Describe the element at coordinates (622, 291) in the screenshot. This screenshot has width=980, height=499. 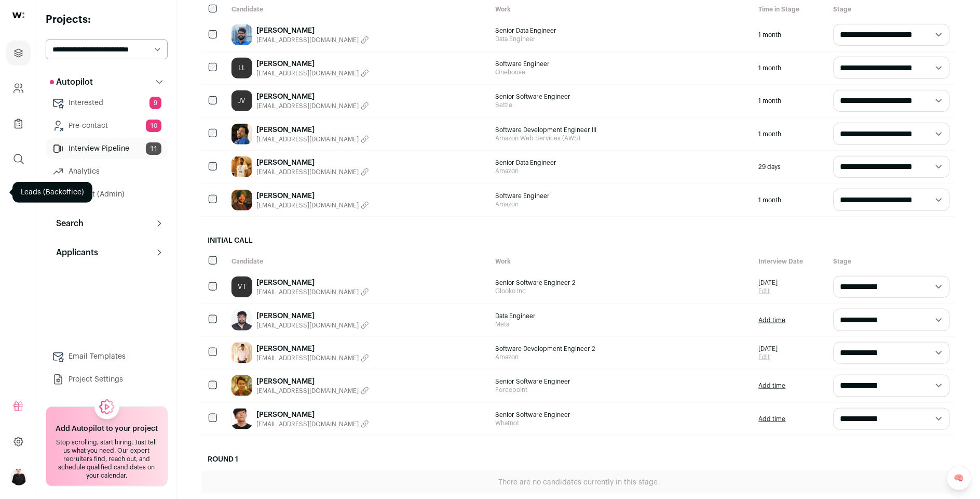
I see `span: Glooko Inc` at that location.